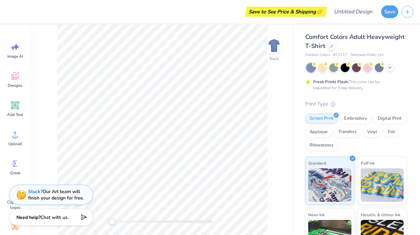 The width and height of the screenshot is (420, 235). Describe the element at coordinates (28, 217) in the screenshot. I see `strong: Need help?` at that location.